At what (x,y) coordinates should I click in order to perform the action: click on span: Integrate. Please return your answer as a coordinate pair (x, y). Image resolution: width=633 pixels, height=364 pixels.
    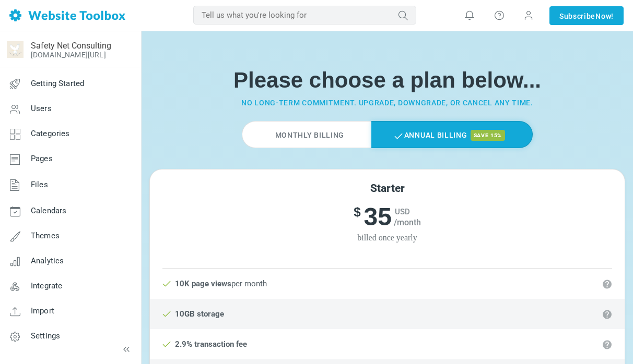
    Looking at the image, I should click on (46, 286).